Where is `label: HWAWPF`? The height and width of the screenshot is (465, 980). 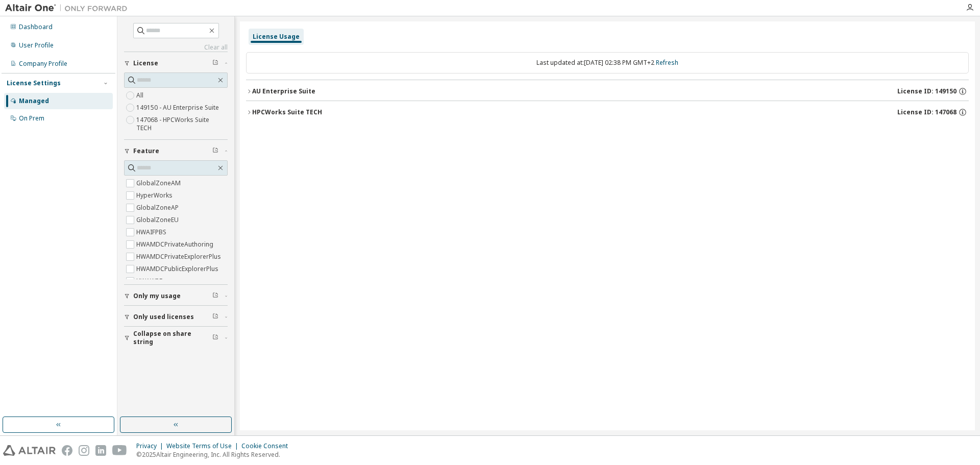 label: HWAWPF is located at coordinates (150, 281).